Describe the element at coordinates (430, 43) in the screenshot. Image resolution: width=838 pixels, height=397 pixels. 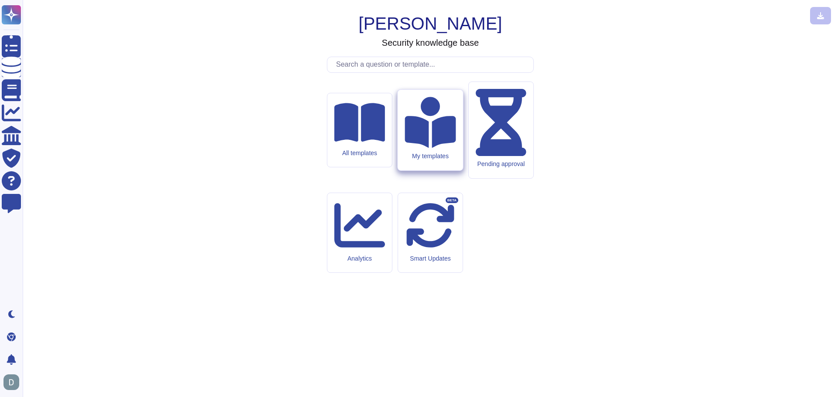
I see `h3: Security knowledge base` at that location.